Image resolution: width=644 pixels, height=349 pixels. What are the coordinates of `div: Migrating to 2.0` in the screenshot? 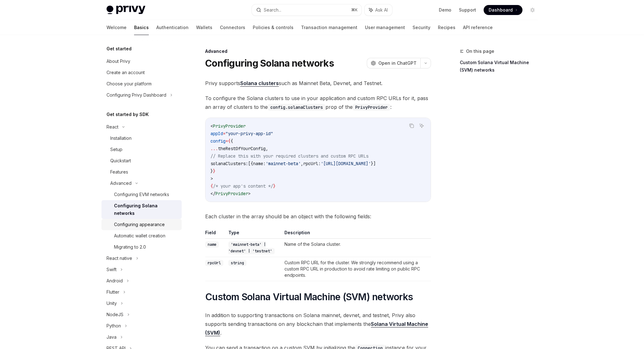 It's located at (130, 247).